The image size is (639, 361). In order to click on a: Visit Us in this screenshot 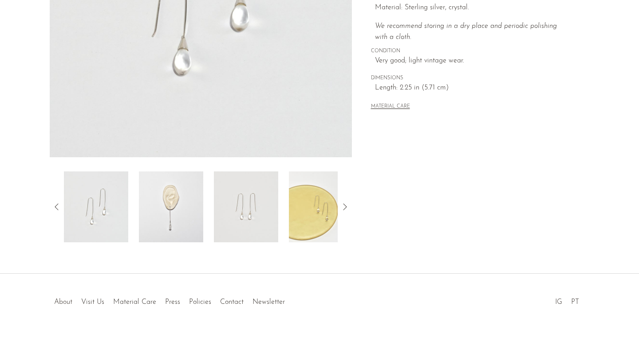, I will do `click(93, 302)`.